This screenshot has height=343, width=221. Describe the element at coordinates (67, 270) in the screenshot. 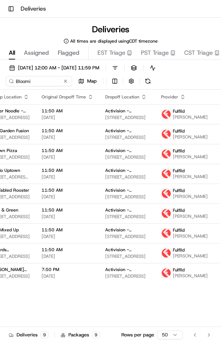

I see `span: 7:50 PM` at that location.